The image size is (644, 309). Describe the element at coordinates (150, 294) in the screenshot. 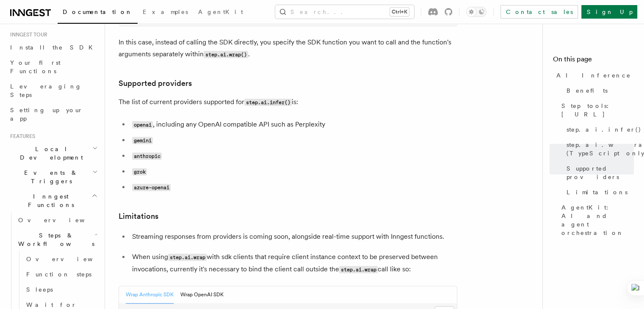

I see `button: Wrap Anthropic SDK` at that location.